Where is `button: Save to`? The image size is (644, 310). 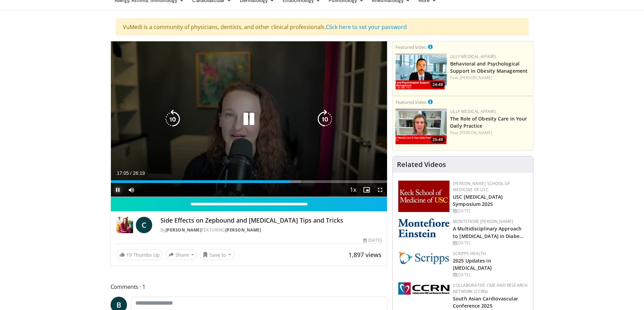
button: Save to is located at coordinates (217, 255).